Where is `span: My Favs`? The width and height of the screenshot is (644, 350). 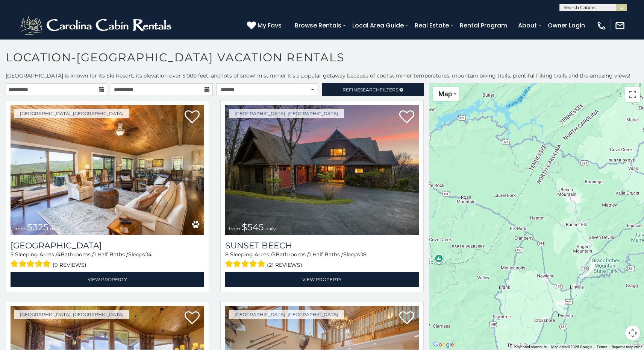 span: My Favs is located at coordinates (269, 25).